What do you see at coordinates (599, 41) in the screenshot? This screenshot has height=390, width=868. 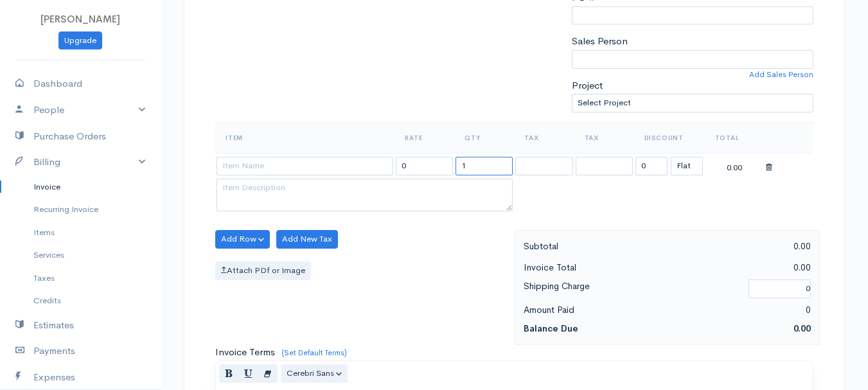 I see `label: Sales Person` at bounding box center [599, 41].